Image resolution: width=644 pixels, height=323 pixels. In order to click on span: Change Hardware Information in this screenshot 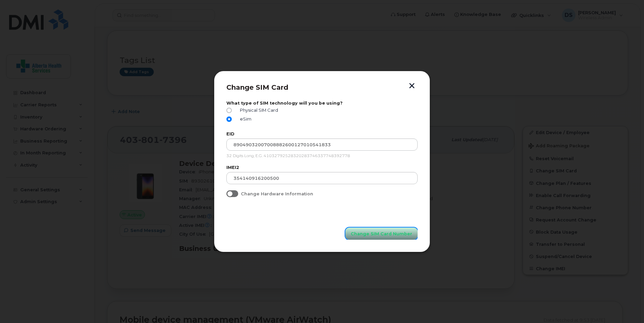, I will do `click(277, 194)`.